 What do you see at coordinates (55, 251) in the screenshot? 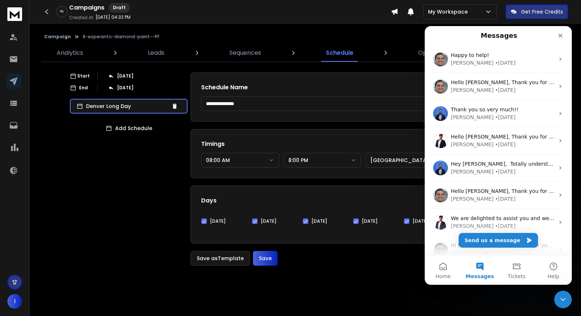
I see `span: Messages` at bounding box center [55, 251].